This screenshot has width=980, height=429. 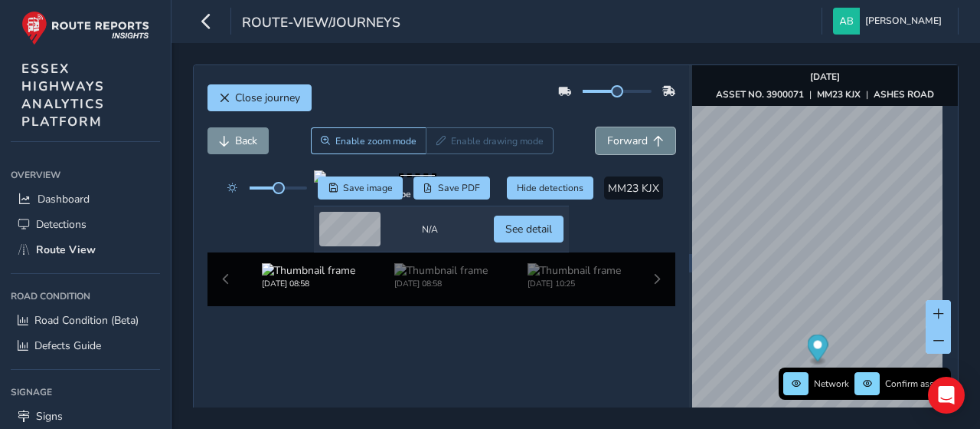 What do you see at coordinates (61, 224) in the screenshot?
I see `span: Detections` at bounding box center [61, 224].